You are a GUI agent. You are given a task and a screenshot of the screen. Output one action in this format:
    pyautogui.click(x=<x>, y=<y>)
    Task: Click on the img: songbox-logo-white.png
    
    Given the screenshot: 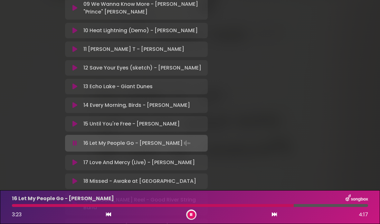 What is the action you would take?
    pyautogui.click(x=357, y=199)
    